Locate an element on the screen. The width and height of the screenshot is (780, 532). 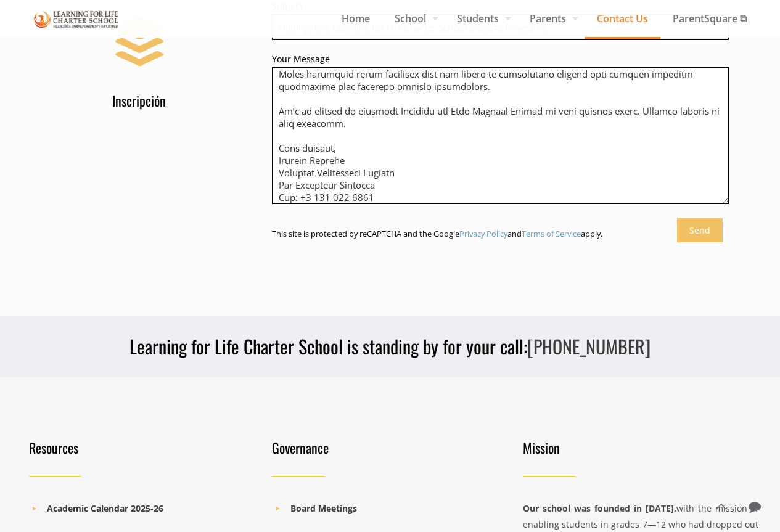
span: School is located at coordinates (413, 19).